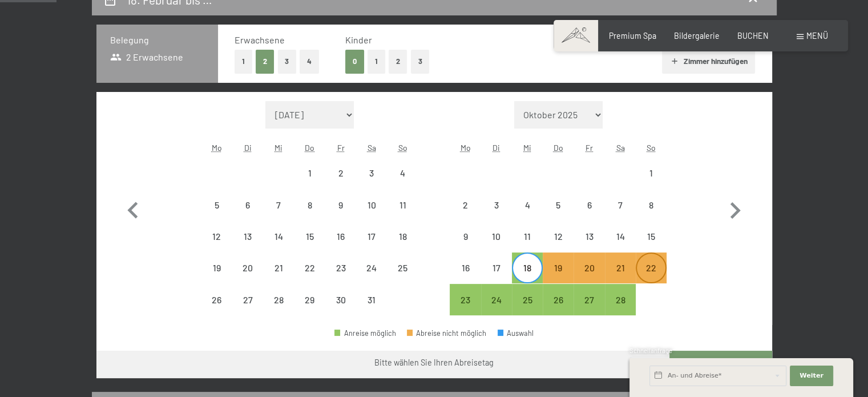  Describe the element at coordinates (157, 40) in the screenshot. I see `h3: Belegung` at that location.